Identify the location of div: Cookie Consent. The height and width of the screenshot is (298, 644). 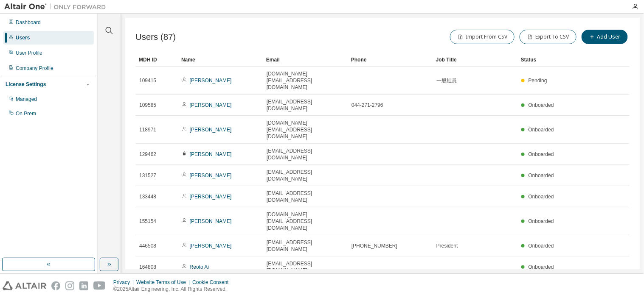
(213, 282).